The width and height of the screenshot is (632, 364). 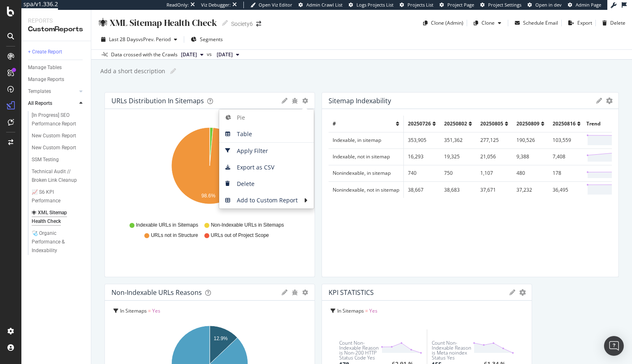 What do you see at coordinates (267, 134) in the screenshot?
I see `span: Table` at bounding box center [267, 134].